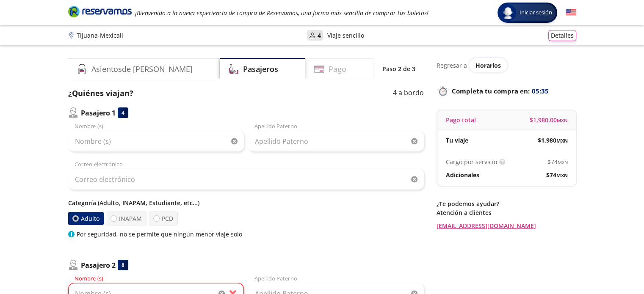  What do you see at coordinates (549, 120) in the screenshot?
I see `span: $ 1,980.00` at bounding box center [549, 120].